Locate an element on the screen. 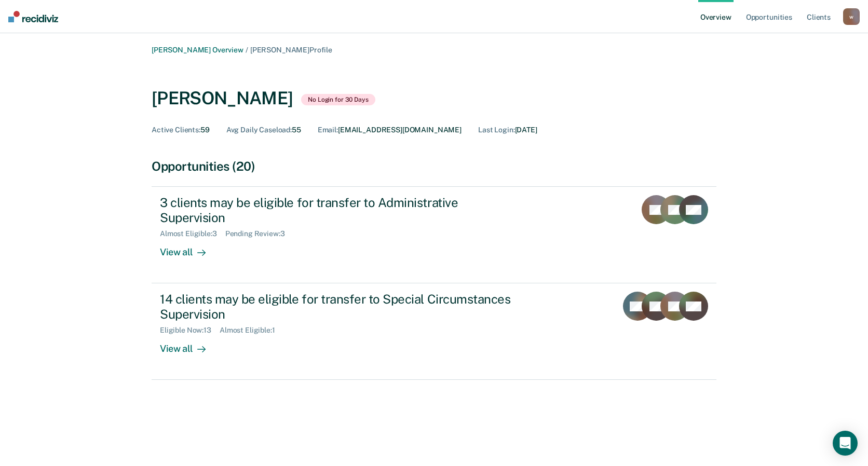  img: Recidiviz is located at coordinates (33, 17).